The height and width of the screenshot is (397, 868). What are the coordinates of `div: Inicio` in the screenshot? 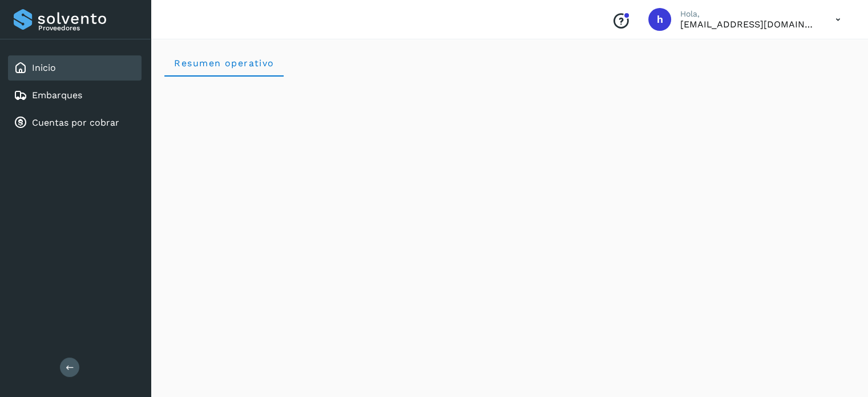 It's located at (75, 68).